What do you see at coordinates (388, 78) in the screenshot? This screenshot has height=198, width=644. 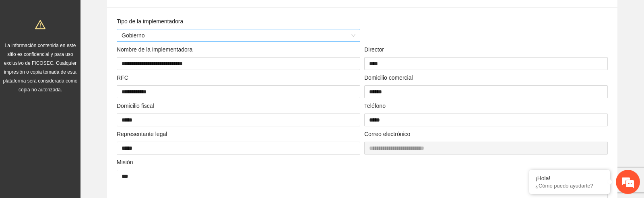 I see `label: Domicilio comercial` at bounding box center [388, 78].